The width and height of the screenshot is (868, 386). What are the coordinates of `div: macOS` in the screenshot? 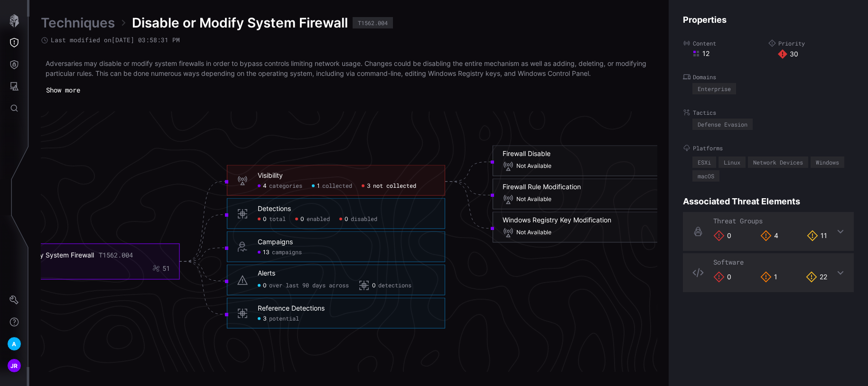 It's located at (706, 176).